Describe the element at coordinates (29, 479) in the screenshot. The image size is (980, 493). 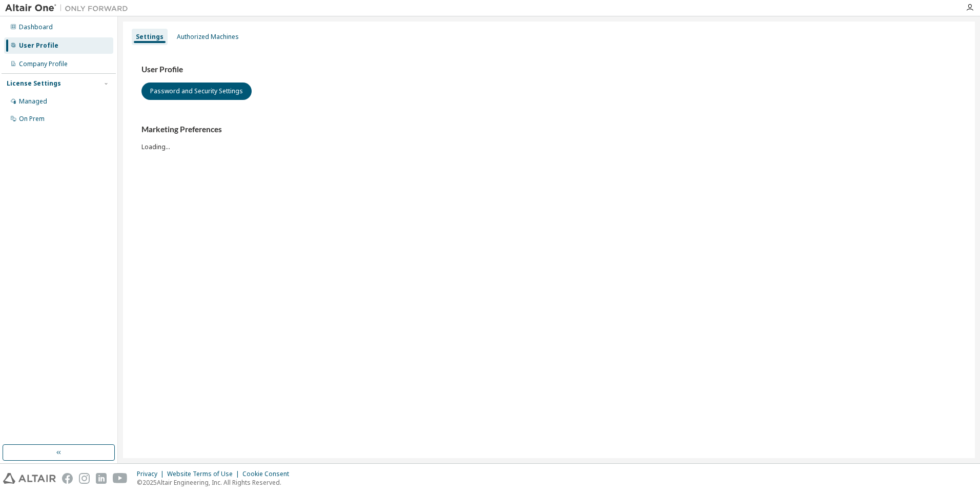
I see `img: altair_logo.svg` at that location.